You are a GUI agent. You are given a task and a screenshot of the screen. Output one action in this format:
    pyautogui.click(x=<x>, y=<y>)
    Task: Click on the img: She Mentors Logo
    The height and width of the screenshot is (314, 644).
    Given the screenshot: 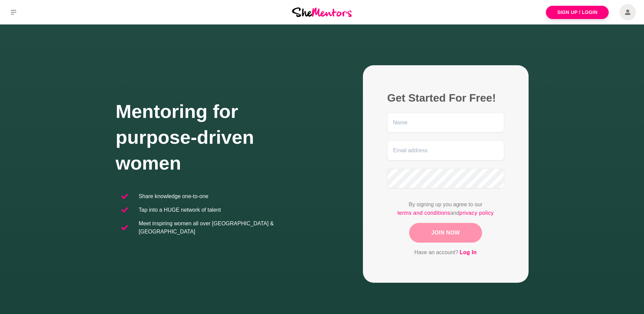 What is the action you would take?
    pyautogui.click(x=322, y=12)
    